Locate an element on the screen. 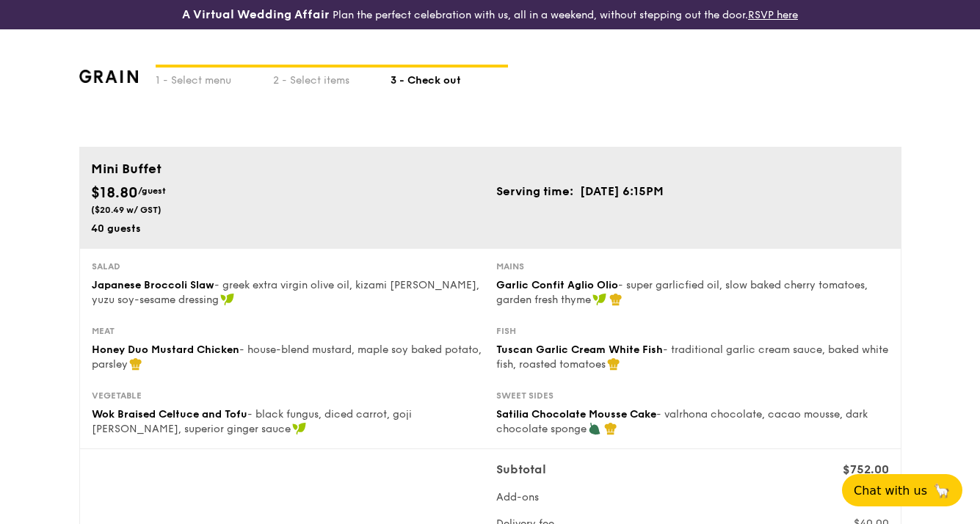 Image resolution: width=980 pixels, height=524 pixels. span: /guest is located at coordinates (152, 191).